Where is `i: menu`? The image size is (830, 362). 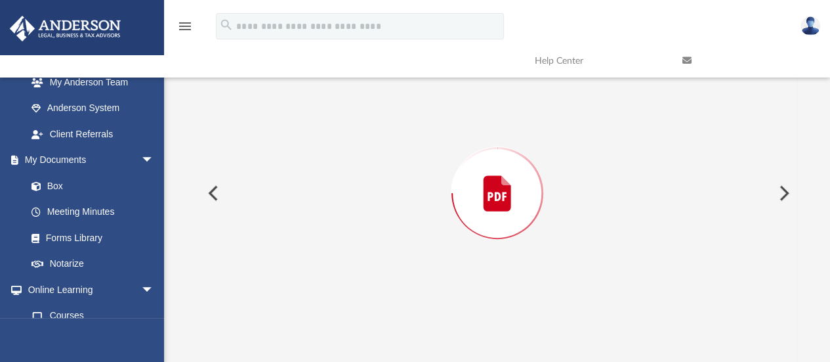 i: menu is located at coordinates (185, 26).